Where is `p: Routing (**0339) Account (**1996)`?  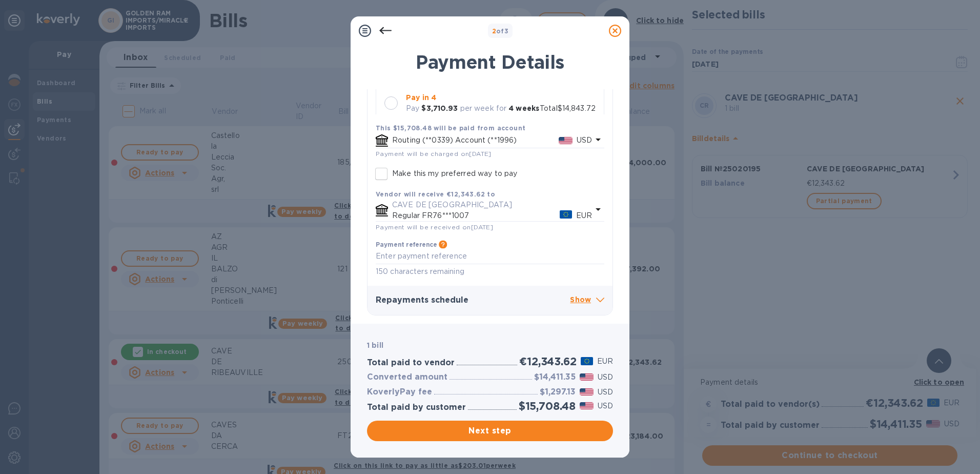
p: Routing (**0339) Account (**1996) is located at coordinates (475, 140).